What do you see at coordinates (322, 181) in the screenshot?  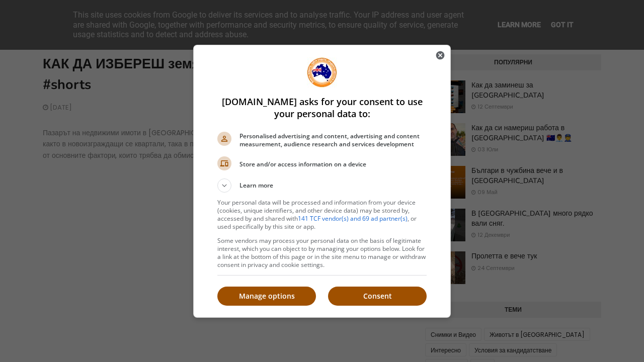 I see `div: emigratetoaustralia.info asks for your consent to use your personal data to:` at bounding box center [322, 181].